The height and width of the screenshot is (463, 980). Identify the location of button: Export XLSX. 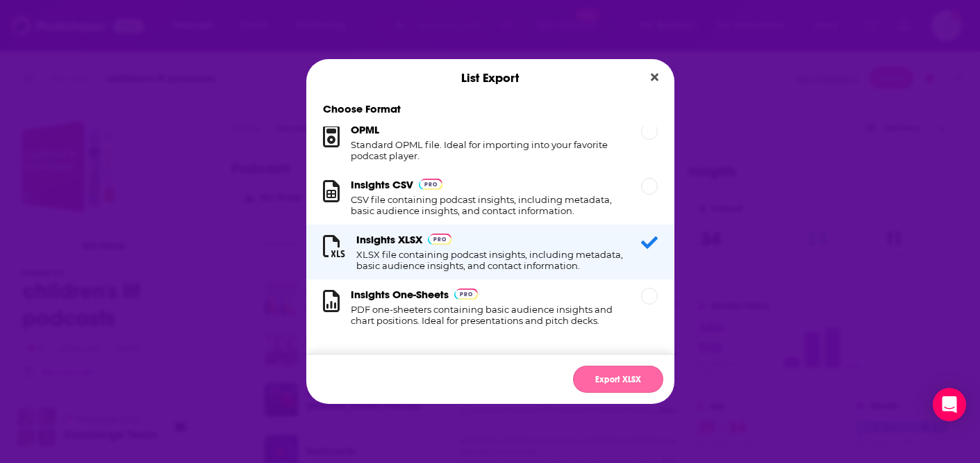
(618, 379).